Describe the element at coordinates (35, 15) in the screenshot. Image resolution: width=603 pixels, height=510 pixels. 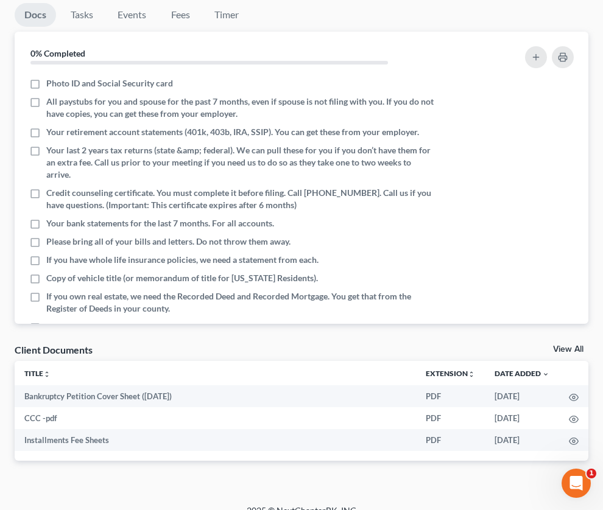
I see `a: Docs` at that location.